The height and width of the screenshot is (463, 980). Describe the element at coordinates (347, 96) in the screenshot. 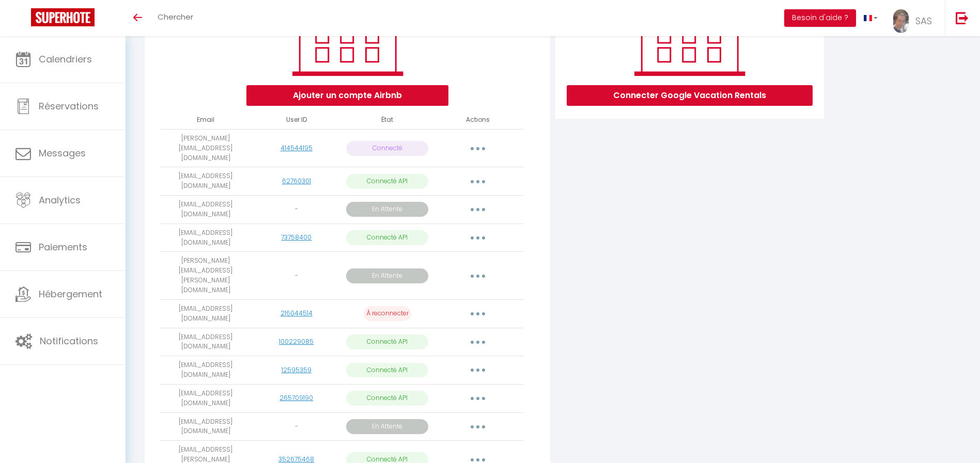

I see `button: Ajouter un compte Airbnb` at that location.